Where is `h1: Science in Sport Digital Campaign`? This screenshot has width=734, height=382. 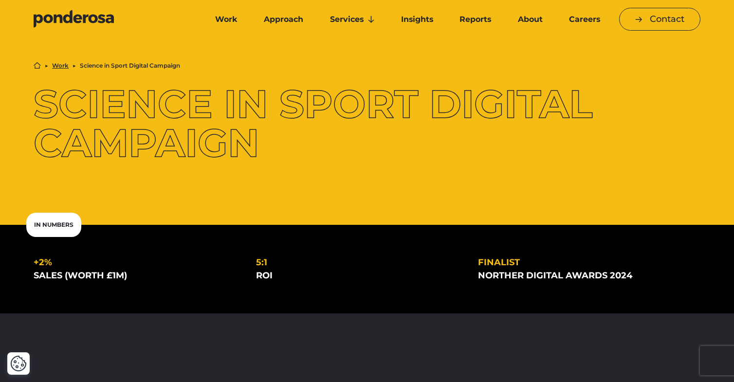 h1: Science in Sport Digital Campaign is located at coordinates (367, 124).